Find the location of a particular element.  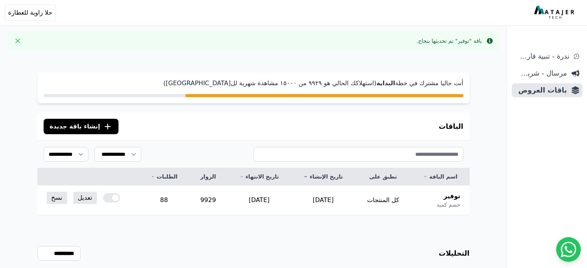

h3: التحليلات is located at coordinates (454, 253).